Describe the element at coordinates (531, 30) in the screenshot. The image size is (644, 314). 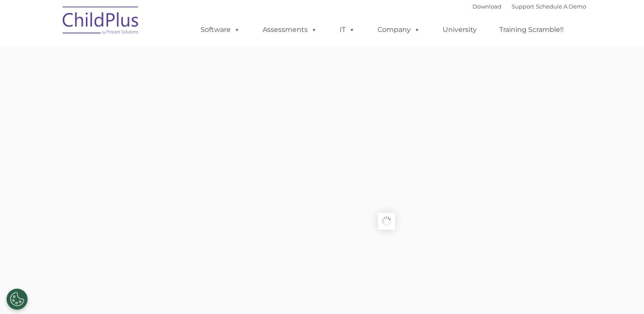
I see `a: Training Scramble!!` at that location.